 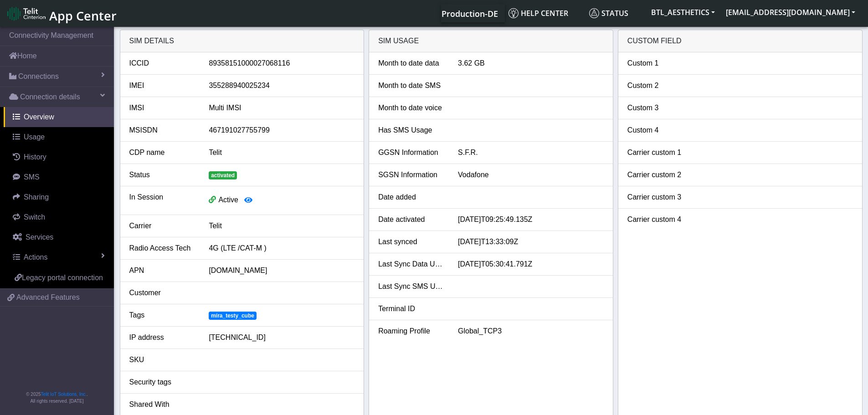 What do you see at coordinates (232, 315) in the screenshot?
I see `span: míra_testy_cube` at bounding box center [232, 315].